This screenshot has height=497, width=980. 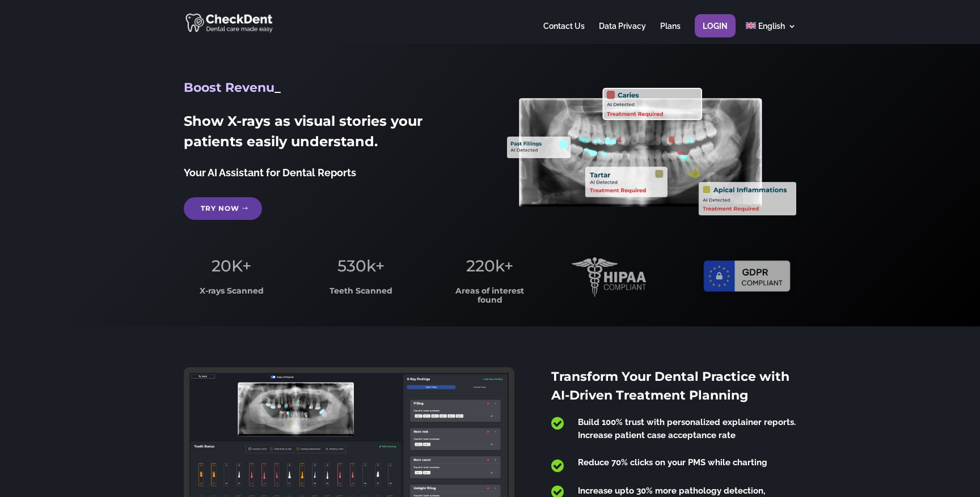 What do you see at coordinates (564, 33) in the screenshot?
I see `a: Contact Us` at bounding box center [564, 33].